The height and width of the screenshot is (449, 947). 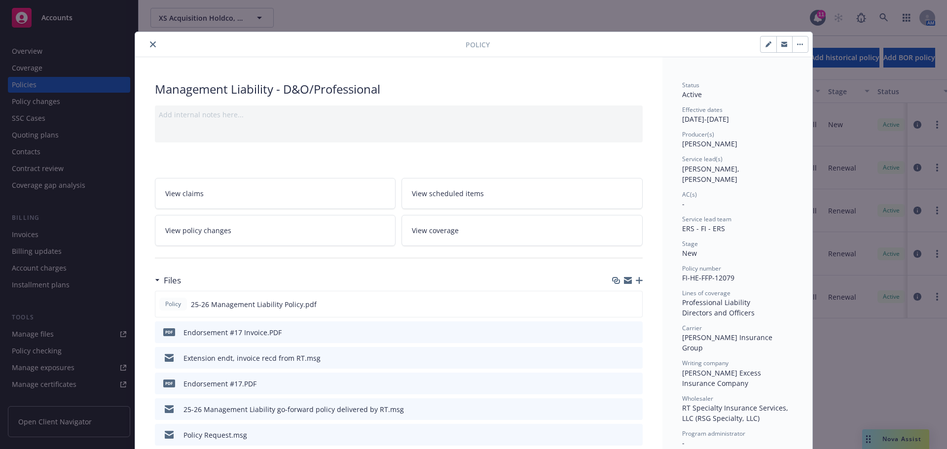 What do you see at coordinates (698, 134) in the screenshot?
I see `span: Producer(s)` at bounding box center [698, 134].